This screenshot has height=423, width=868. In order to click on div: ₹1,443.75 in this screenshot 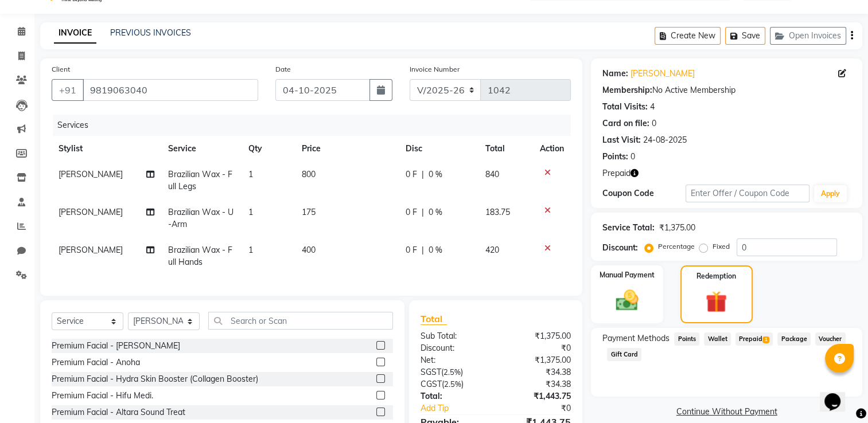, I will do `click(537, 396)`.